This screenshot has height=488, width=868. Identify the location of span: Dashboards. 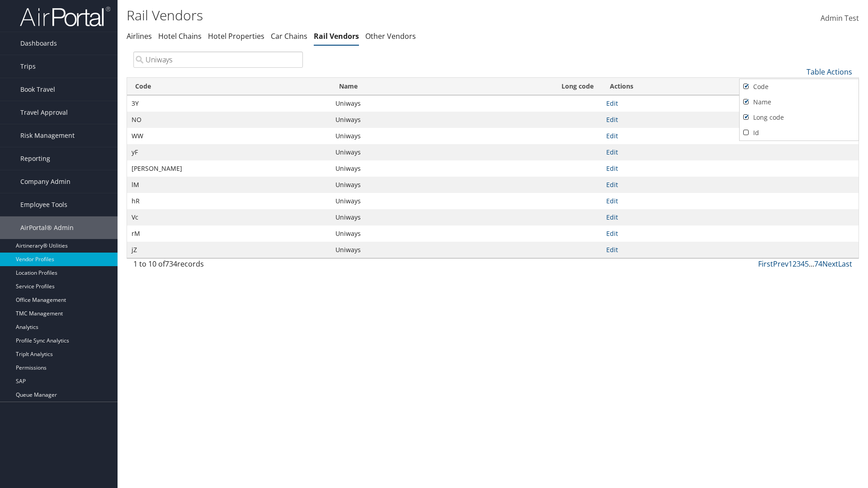
(39, 44).